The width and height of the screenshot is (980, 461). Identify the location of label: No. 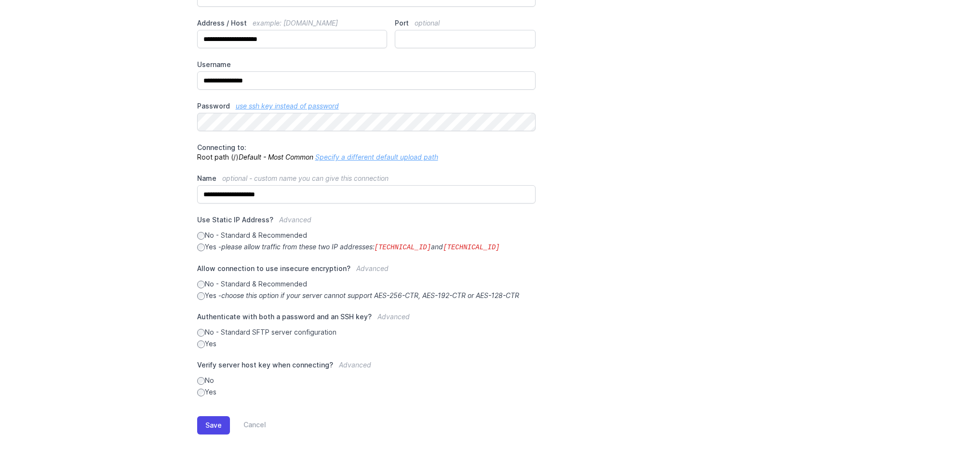
(366, 381).